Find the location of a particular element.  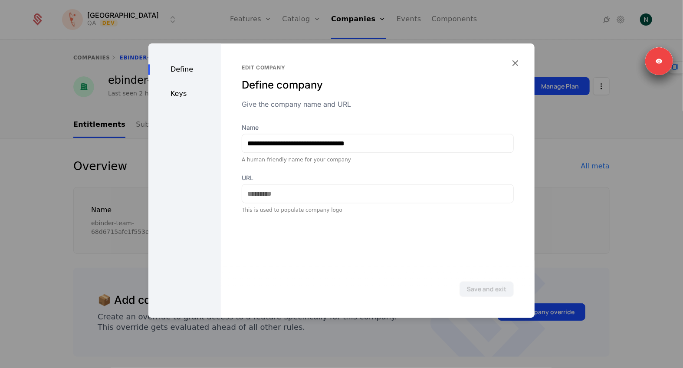

div: Keys is located at coordinates (185, 94).